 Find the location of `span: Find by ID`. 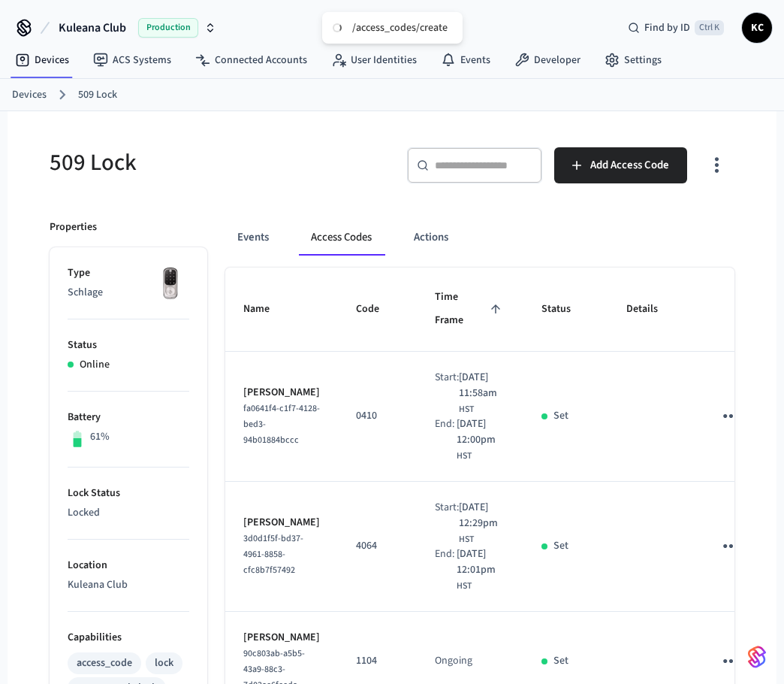

span: Find by ID is located at coordinates (667, 28).